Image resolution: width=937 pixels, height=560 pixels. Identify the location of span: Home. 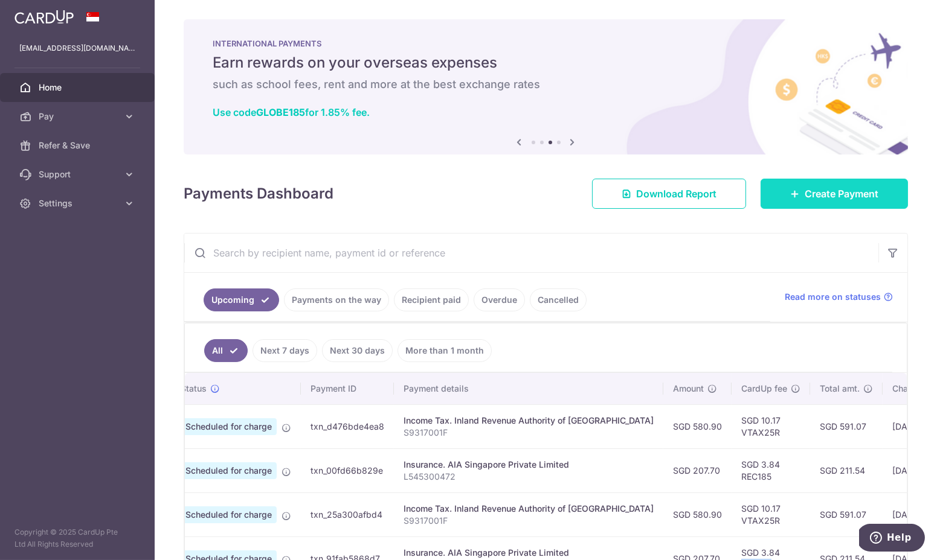
(78, 87).